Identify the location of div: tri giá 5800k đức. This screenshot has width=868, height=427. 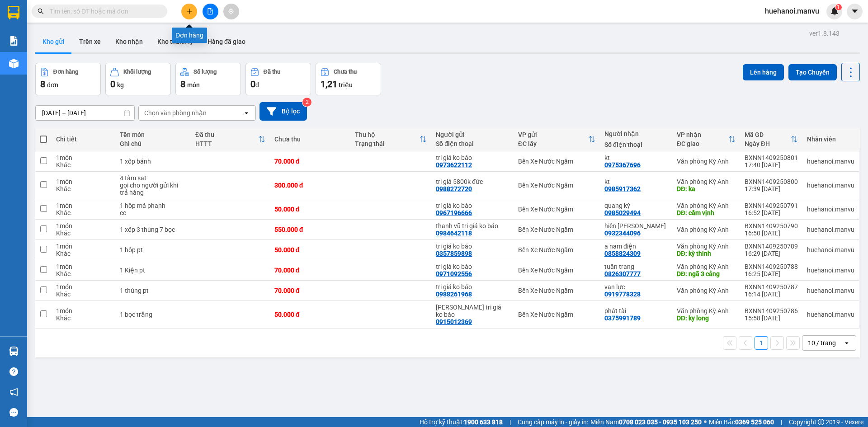
(472, 181).